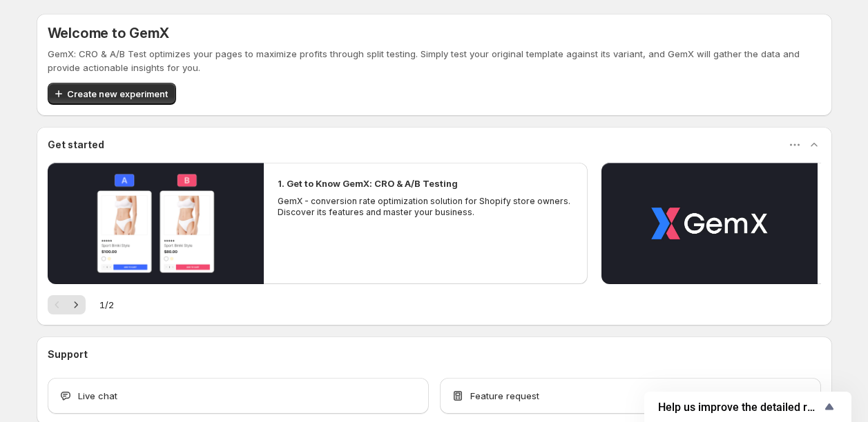 This screenshot has height=422, width=868. Describe the element at coordinates (505, 396) in the screenshot. I see `span: Feature request` at that location.